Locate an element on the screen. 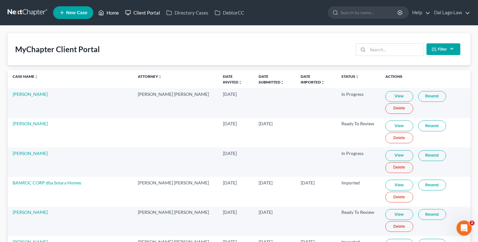  a: Attorneyunfold_more is located at coordinates (150, 76).